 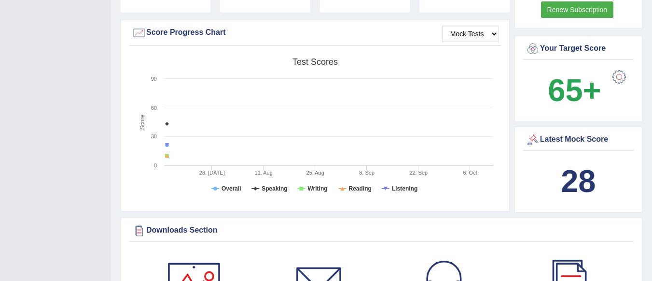 I want to click on div: Latest Mock Score, so click(x=579, y=140).